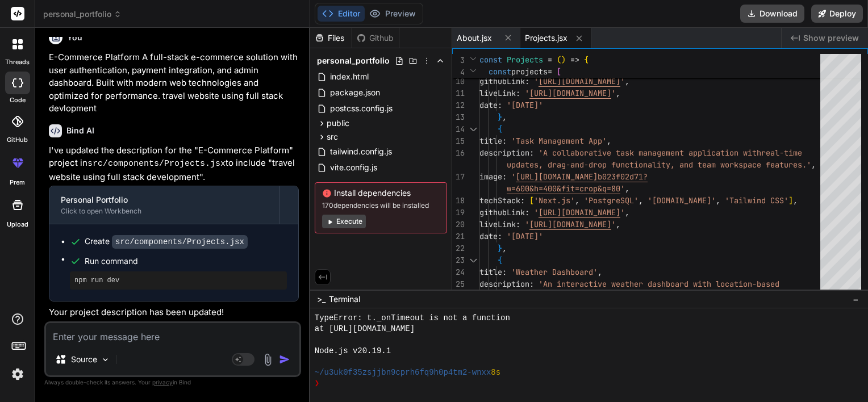 This screenshot has width=868, height=402. What do you see at coordinates (525, 60) in the screenshot?
I see `span: Projects` at bounding box center [525, 60].